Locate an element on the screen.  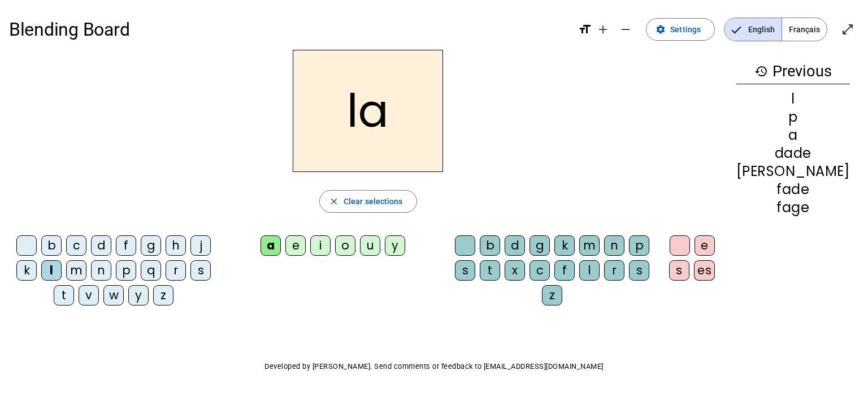
div: x is located at coordinates (515, 270).